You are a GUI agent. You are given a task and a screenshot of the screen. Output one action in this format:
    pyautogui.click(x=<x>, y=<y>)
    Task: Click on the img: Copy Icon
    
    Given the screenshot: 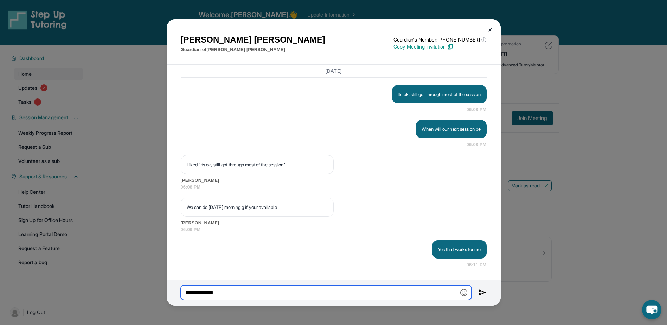 What is the action you would take?
    pyautogui.click(x=450, y=47)
    